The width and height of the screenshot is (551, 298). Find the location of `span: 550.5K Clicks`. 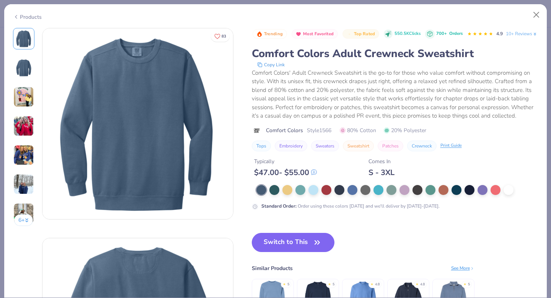

span: 550.5K Clicks is located at coordinates (408, 34).